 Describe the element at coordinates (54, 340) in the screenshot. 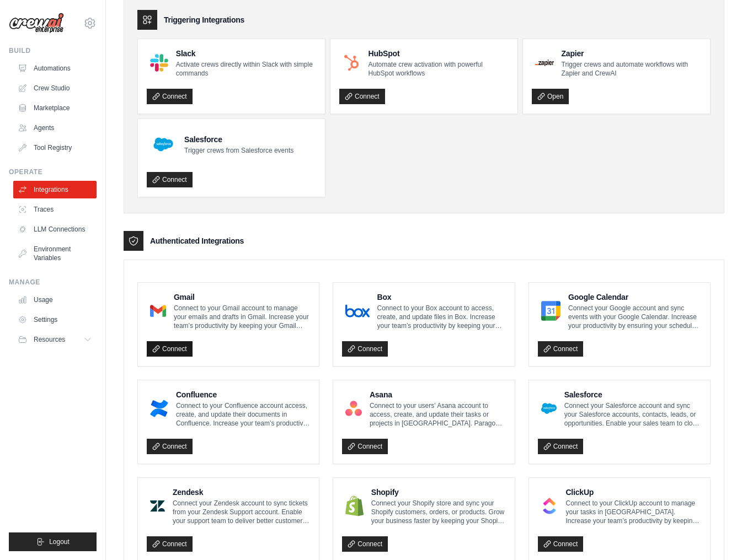

I see `button: Resources` at that location.